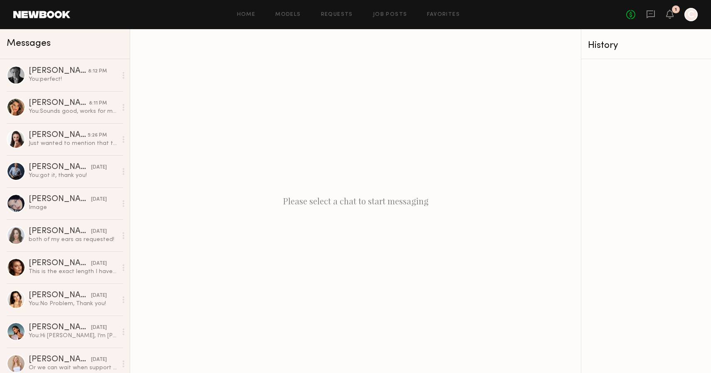 The height and width of the screenshot is (373, 711). Describe the element at coordinates (73, 367) in the screenshot. I see `div: Or we can wait when support team responds Sorry` at that location.